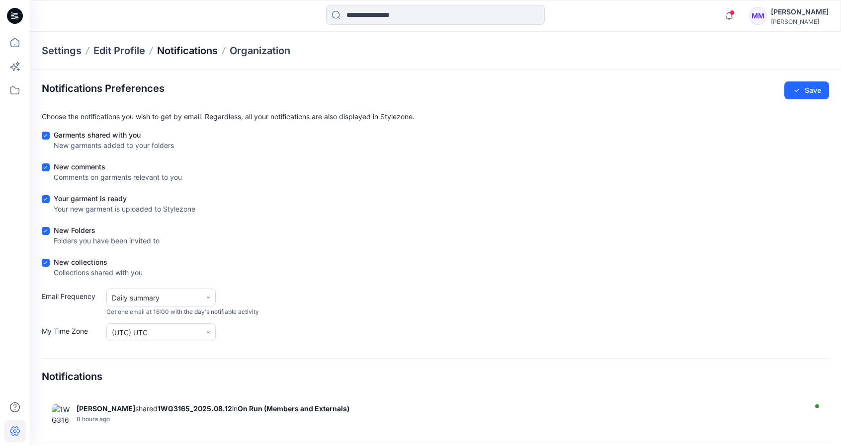  Describe the element at coordinates (195, 408) in the screenshot. I see `strong: 1WG3165_2025.08.12` at that location.